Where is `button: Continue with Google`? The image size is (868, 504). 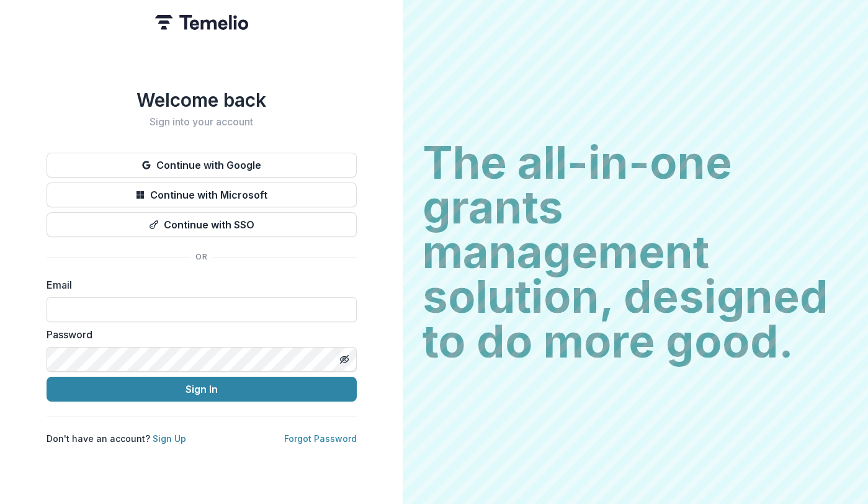 button: Continue with Google is located at coordinates (202, 165).